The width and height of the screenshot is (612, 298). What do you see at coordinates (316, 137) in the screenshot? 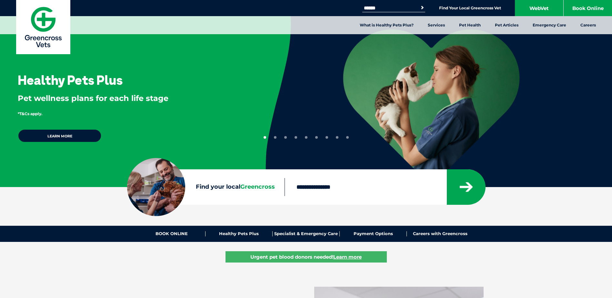
I see `button: 6 of 9` at bounding box center [316, 137].